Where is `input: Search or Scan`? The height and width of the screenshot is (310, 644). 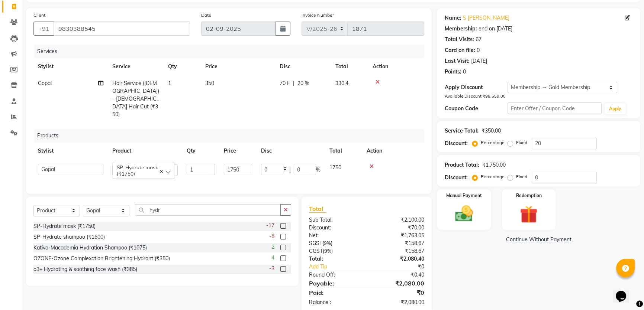
input: Search or Scan is located at coordinates (208, 210).